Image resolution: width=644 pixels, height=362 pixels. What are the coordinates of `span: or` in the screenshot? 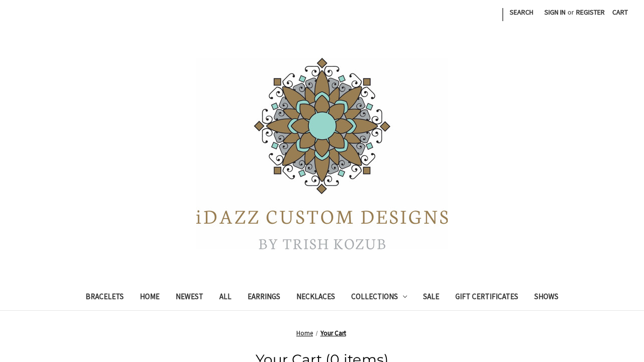 It's located at (570, 12).